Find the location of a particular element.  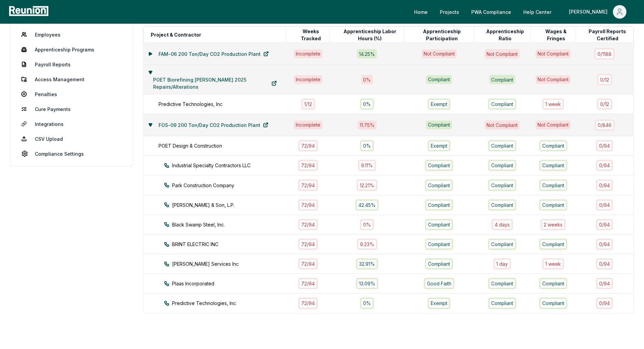

a: Apprenticeship Programs is located at coordinates (71, 49).